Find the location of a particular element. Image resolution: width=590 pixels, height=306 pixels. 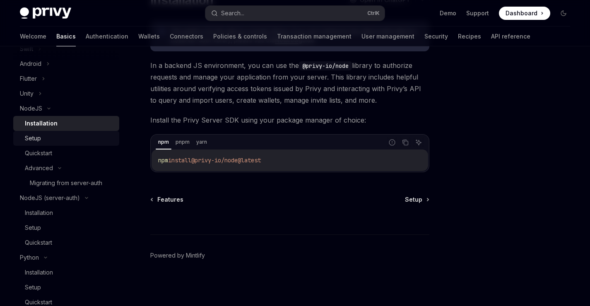

a: Transaction management is located at coordinates (314, 36).